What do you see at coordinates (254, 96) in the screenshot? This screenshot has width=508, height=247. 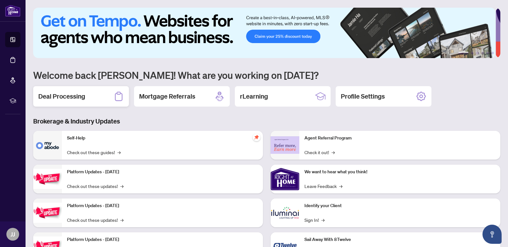 I see `h2: rLearning` at bounding box center [254, 96].